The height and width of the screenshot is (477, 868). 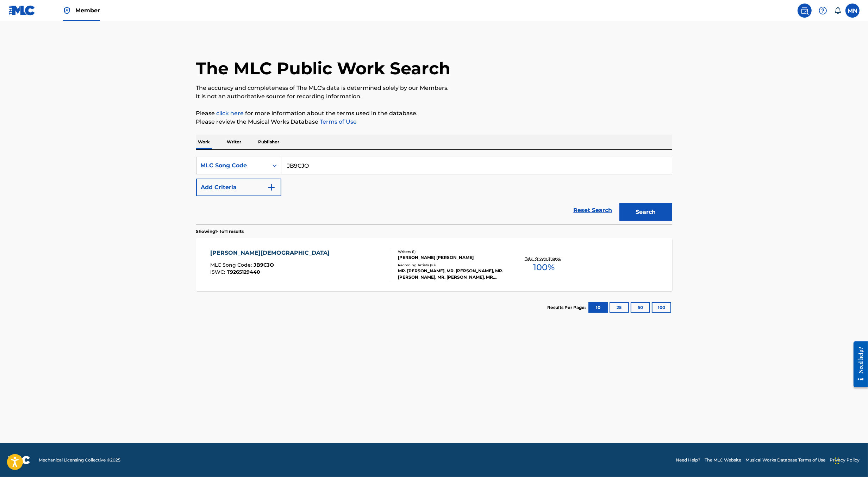 I want to click on p: Total Known Shares:, so click(x=544, y=258).